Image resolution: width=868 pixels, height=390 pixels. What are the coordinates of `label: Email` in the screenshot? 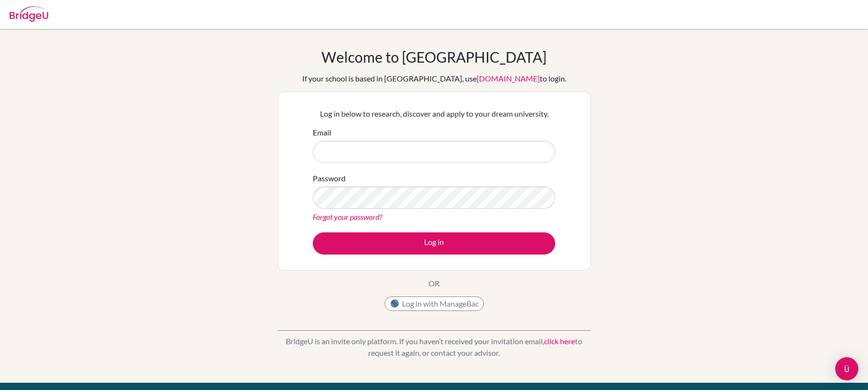 It's located at (322, 133).